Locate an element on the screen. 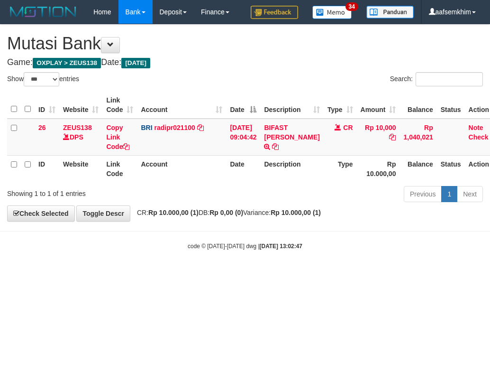 Image resolution: width=490 pixels, height=372 pixels. th: Description: activate to sort column ascending is located at coordinates (292, 105).